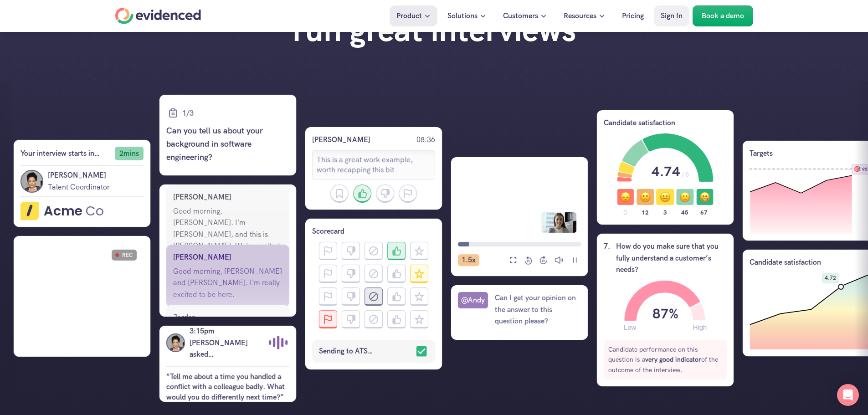 This screenshot has height=415, width=868. Describe the element at coordinates (633, 16) in the screenshot. I see `a: Pricing` at that location.